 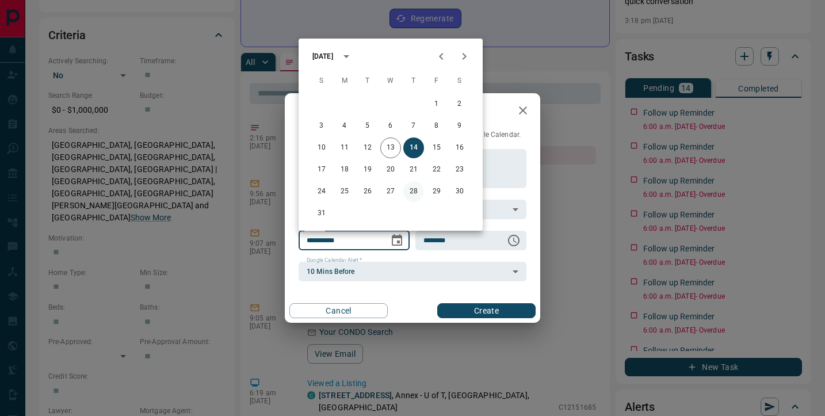 What do you see at coordinates (368, 170) in the screenshot?
I see `button: 19` at bounding box center [368, 170].